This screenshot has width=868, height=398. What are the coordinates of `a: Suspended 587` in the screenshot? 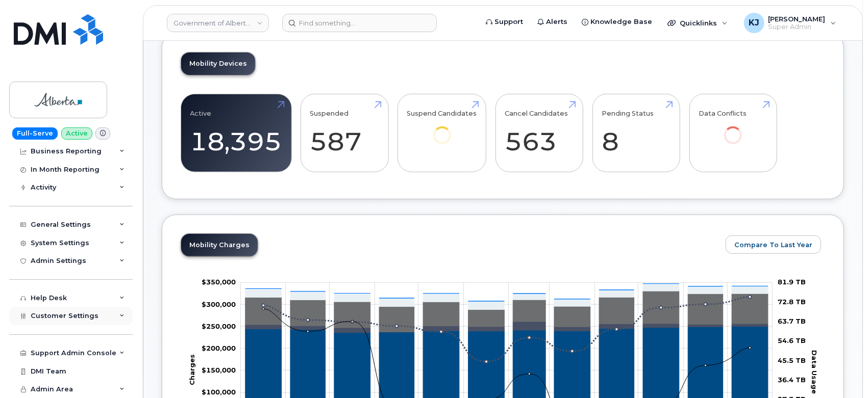 It's located at (344, 133).